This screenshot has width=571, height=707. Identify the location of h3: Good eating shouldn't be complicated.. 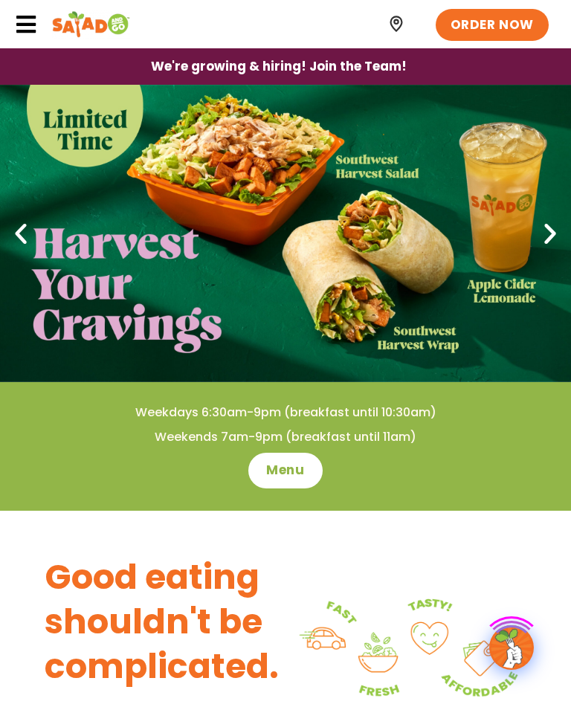
(165, 622).